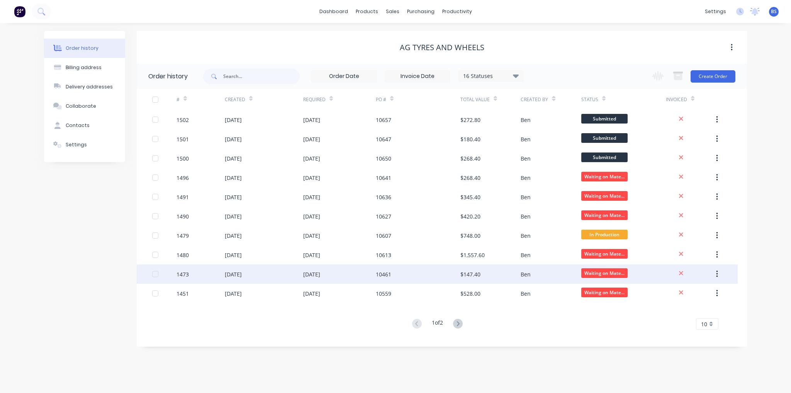  Describe the element at coordinates (384, 158) in the screenshot. I see `div: 10650` at that location.